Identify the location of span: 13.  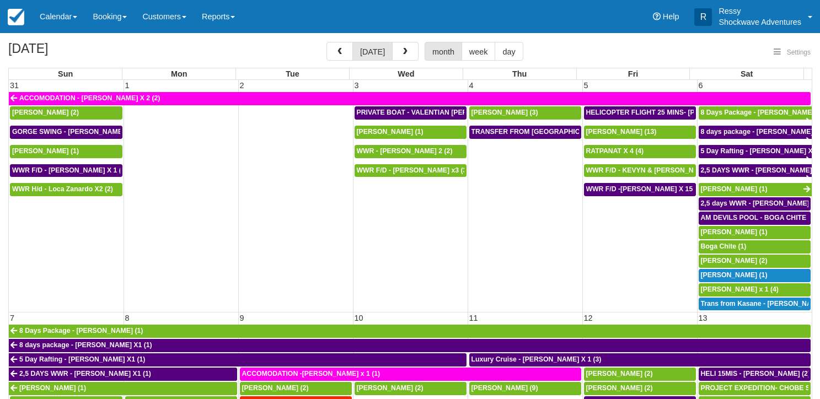
(703, 318).